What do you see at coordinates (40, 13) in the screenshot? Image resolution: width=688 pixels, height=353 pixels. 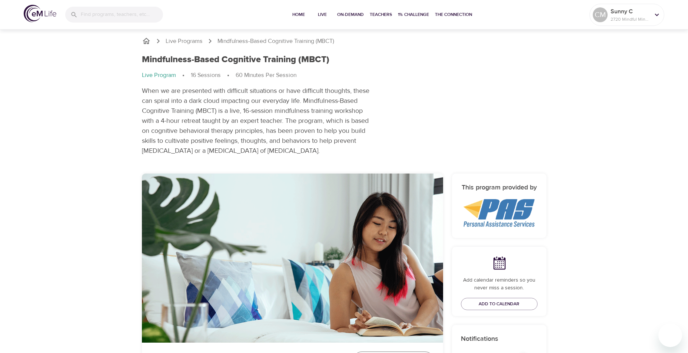 I see `img: logo` at bounding box center [40, 13].